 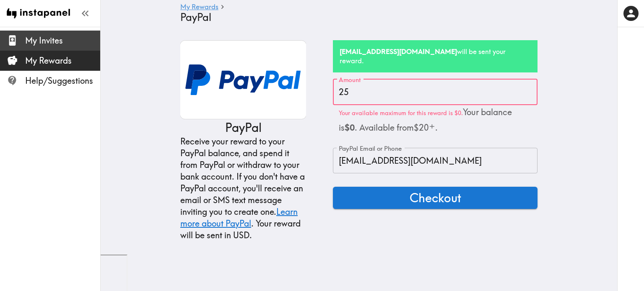 What do you see at coordinates (243, 127) in the screenshot?
I see `p: PayPal` at bounding box center [243, 127].